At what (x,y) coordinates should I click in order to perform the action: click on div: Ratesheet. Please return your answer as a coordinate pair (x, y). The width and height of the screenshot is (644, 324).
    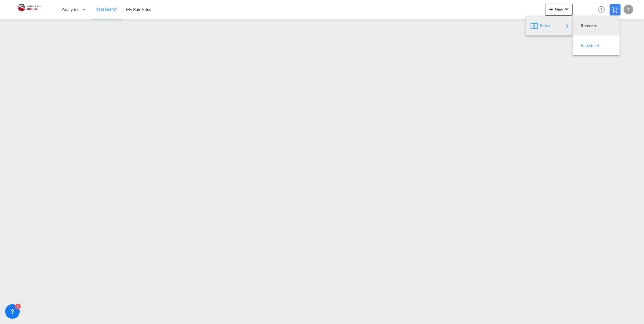
    Looking at the image, I should click on (596, 45).